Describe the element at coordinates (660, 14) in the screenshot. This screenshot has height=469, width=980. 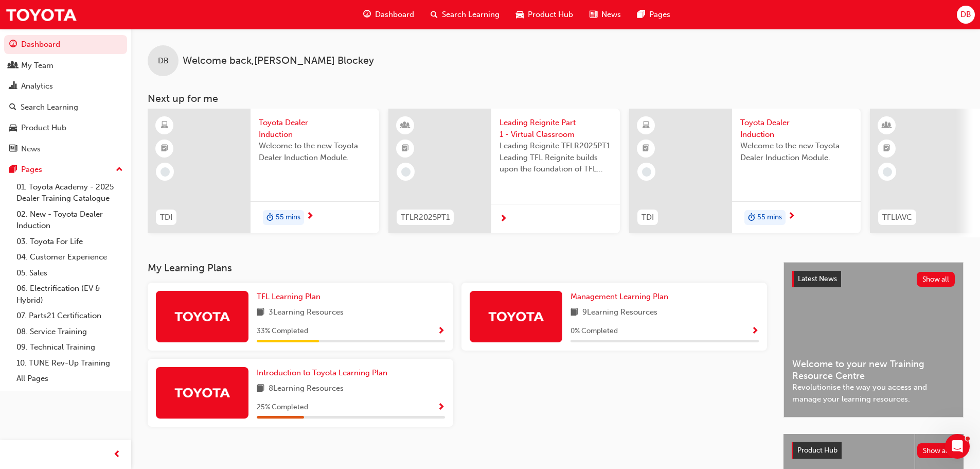
I see `span: Pages` at that location.